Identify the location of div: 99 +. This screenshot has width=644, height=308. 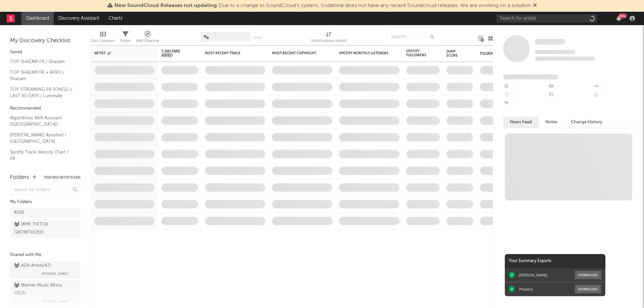
(623, 16).